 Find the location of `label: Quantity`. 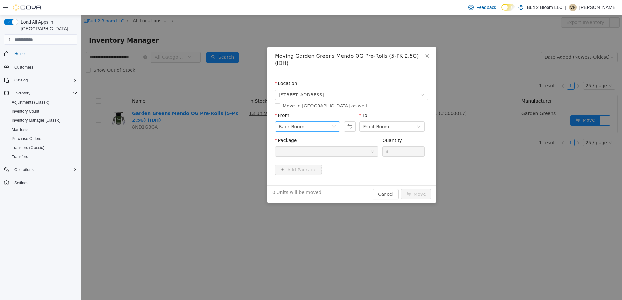

label: Quantity is located at coordinates (310, 125).